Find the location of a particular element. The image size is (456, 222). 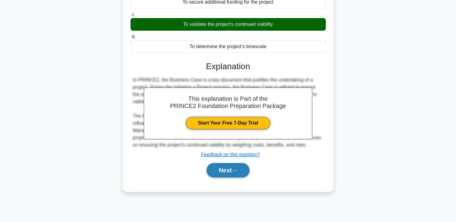

a: Start Your Free 7-Day Trial is located at coordinates (228, 123).